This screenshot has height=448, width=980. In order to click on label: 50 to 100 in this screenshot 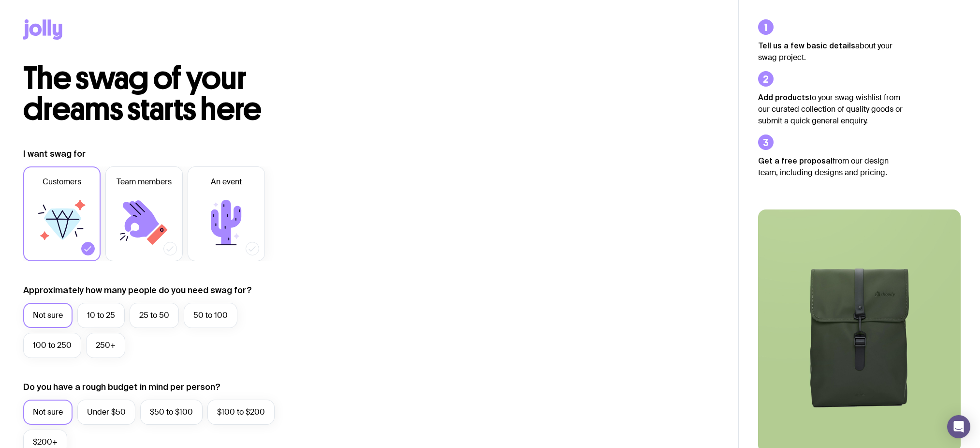, I will do `click(210, 316)`.